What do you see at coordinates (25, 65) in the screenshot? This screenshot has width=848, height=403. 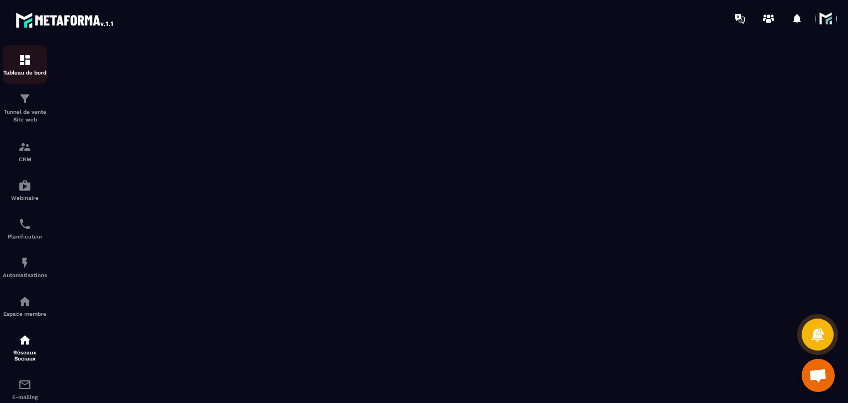 I see `a: formationformationTableau de bord` at bounding box center [25, 65].